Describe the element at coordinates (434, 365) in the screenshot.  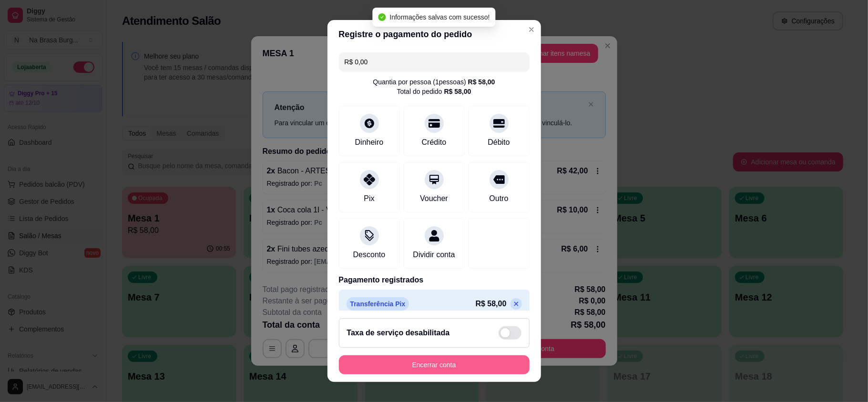
I see `button: Encerrar conta` at that location.